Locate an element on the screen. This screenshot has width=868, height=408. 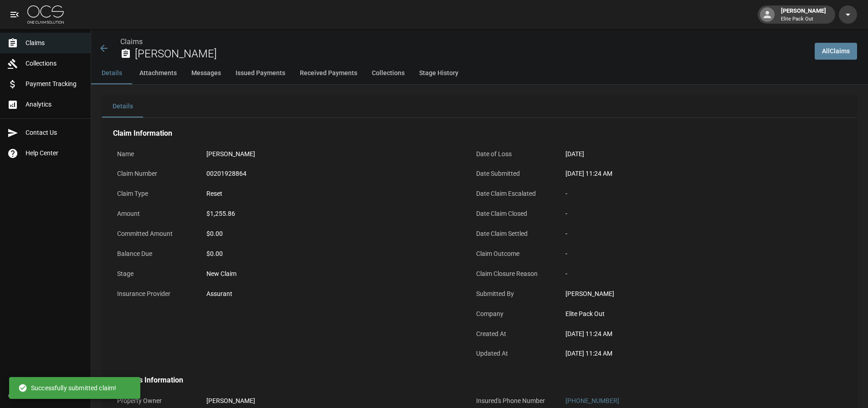
button: Issued Payments is located at coordinates (260, 73).